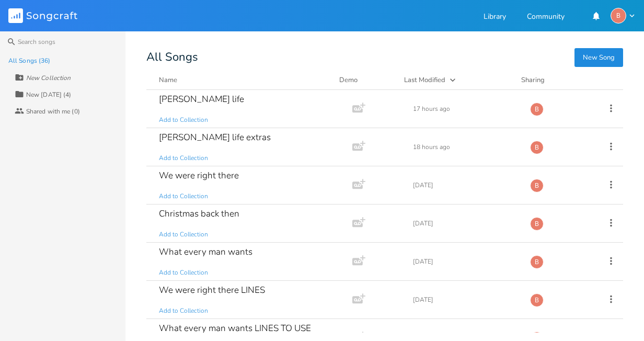 Image resolution: width=644 pixels, height=341 pixels. What do you see at coordinates (235, 328) in the screenshot?
I see `div: What every man wants LINES TO USE` at bounding box center [235, 328].